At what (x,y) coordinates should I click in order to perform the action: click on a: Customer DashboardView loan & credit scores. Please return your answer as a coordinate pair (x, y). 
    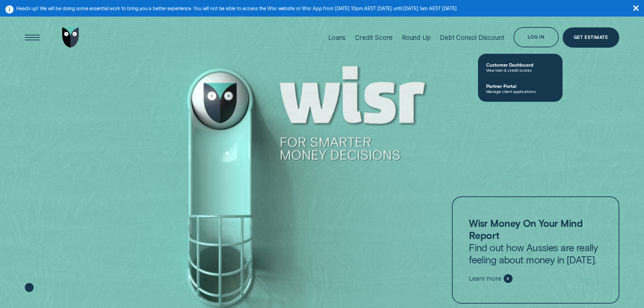
    Looking at the image, I should click on (520, 67).